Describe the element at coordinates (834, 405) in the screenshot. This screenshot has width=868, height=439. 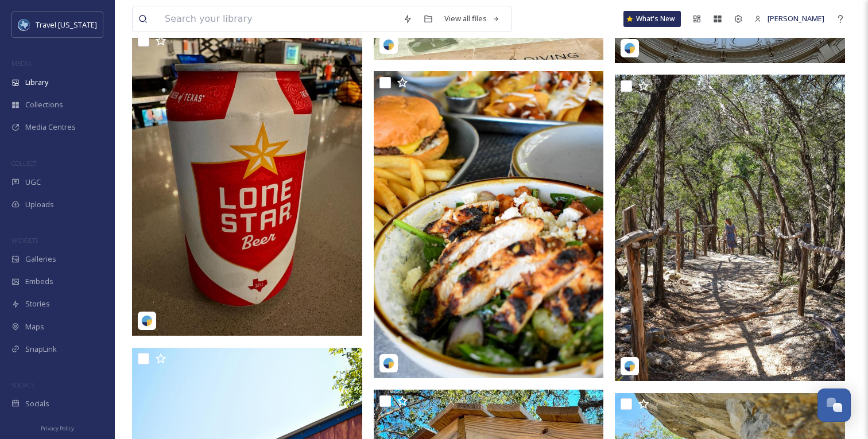
I see `button: Open Chat` at that location.